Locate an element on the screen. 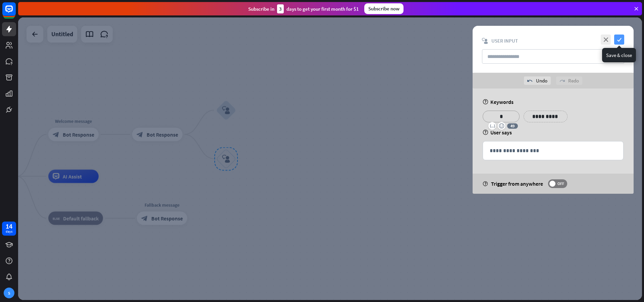  div: S is located at coordinates (9, 293).